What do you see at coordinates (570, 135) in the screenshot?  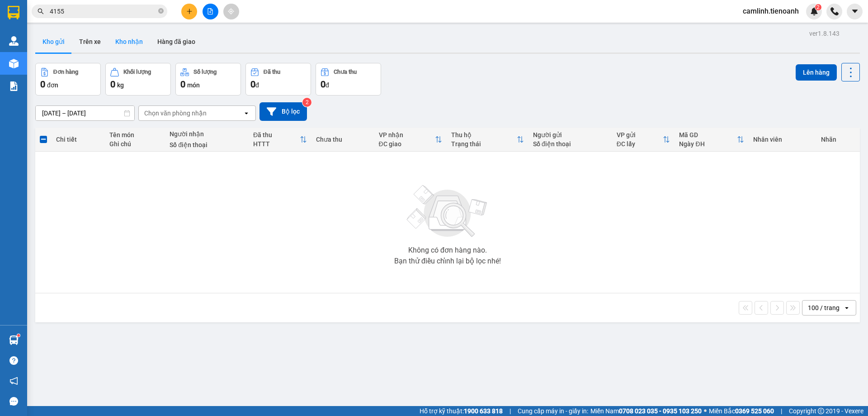 I see `div: Người gửi` at bounding box center [570, 135].